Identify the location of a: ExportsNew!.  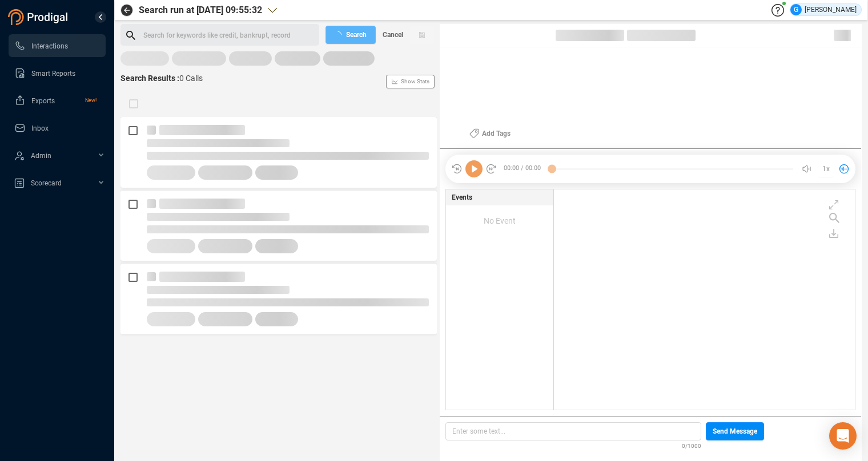
(56, 101).